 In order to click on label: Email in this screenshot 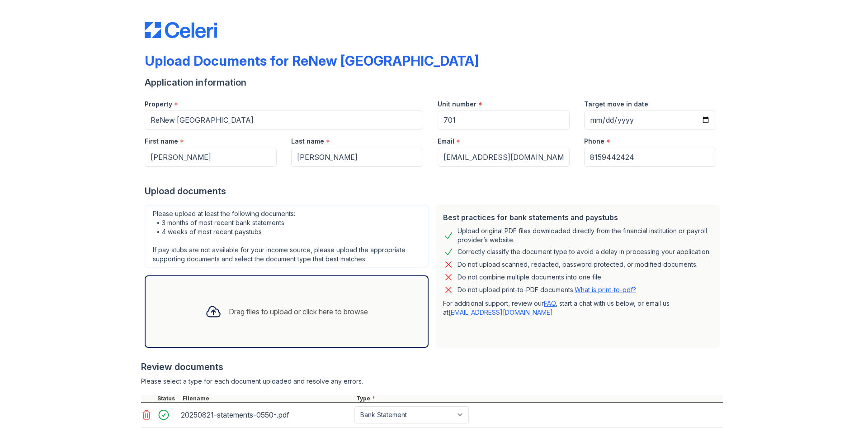, I will do `click(445, 141)`.